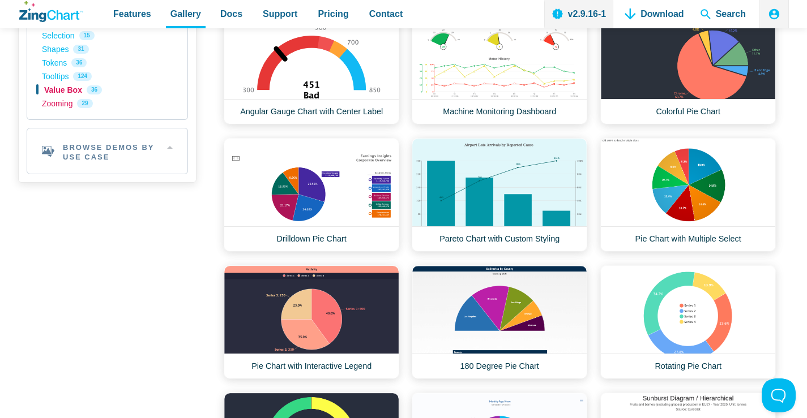 This screenshot has width=807, height=418. What do you see at coordinates (499, 195) in the screenshot?
I see `a: Pareto Chart with Custom Styling` at bounding box center [499, 195].